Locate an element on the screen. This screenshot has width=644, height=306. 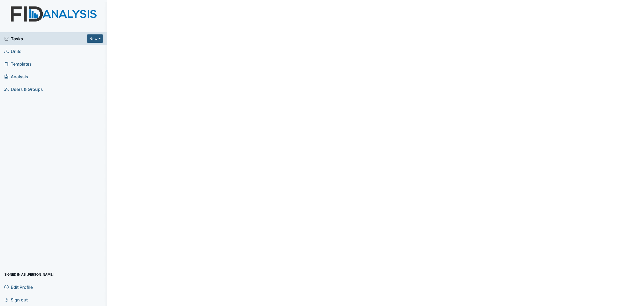
span: Edit Profile is located at coordinates (19, 287).